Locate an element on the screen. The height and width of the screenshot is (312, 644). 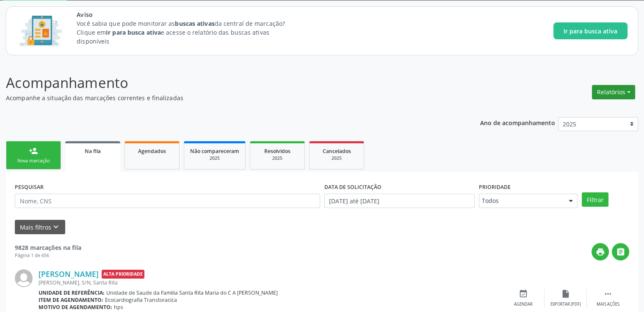
div: person_add is located at coordinates (33, 151).